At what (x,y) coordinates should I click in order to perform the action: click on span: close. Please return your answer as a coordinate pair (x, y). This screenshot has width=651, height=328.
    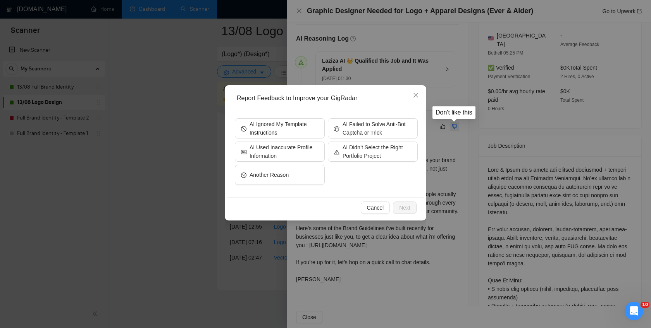
    Looking at the image, I should click on (416, 95).